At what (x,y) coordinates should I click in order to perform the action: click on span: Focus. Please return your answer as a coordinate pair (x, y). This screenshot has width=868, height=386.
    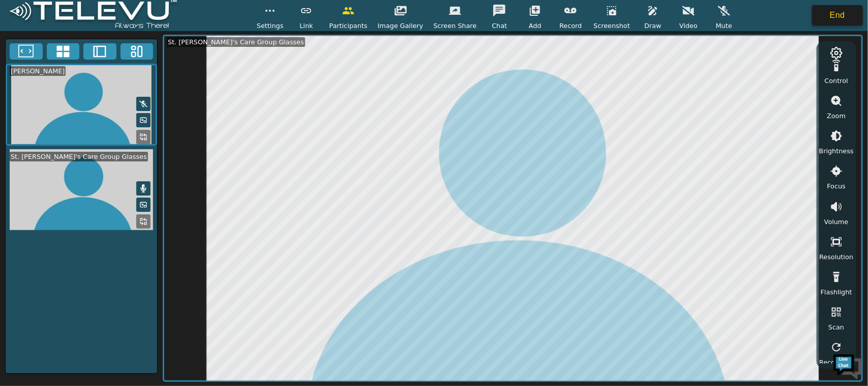
    Looking at the image, I should click on (837, 185).